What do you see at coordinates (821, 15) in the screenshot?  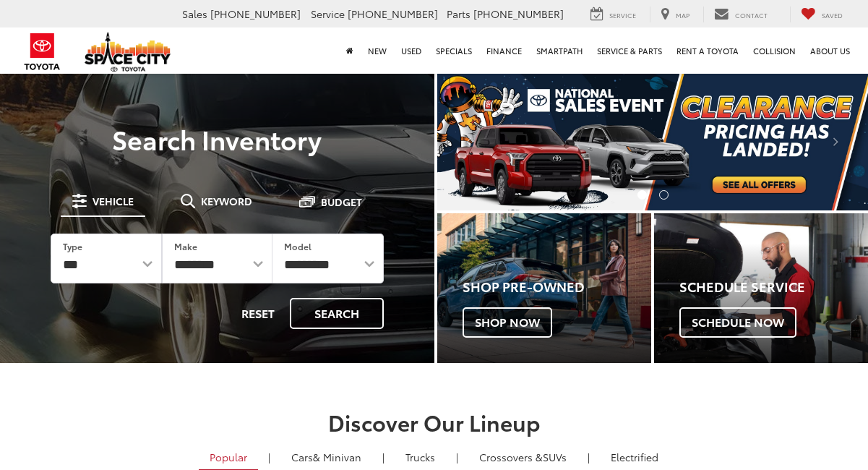 I see `a: My Saved Vehicles` at bounding box center [821, 15].